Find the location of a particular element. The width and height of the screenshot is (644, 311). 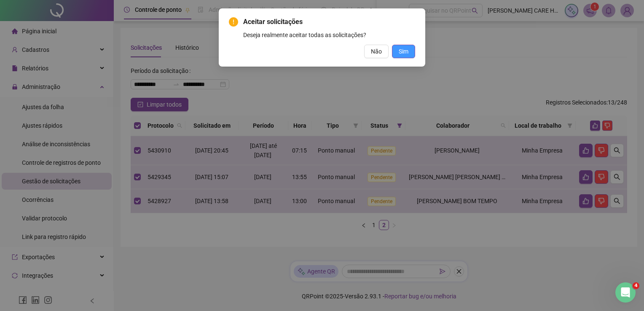

button: Sim is located at coordinates (404, 51).